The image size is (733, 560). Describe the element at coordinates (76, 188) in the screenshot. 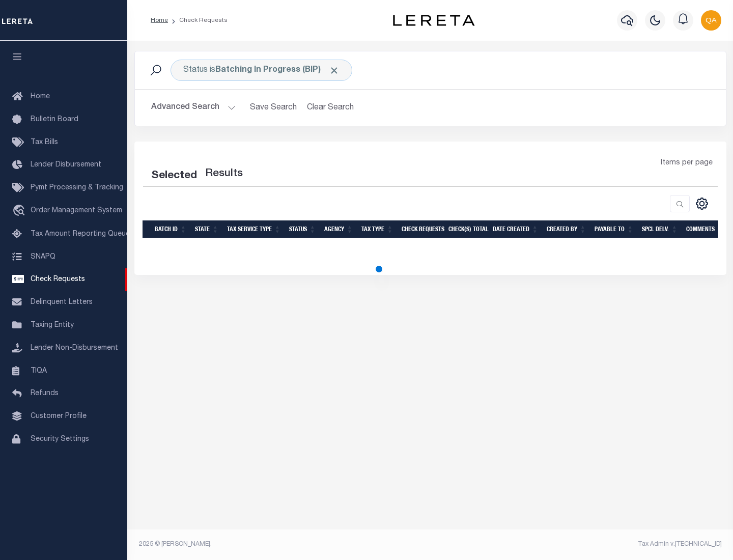

I see `span: Pymt Processing & Tracking` at that location.